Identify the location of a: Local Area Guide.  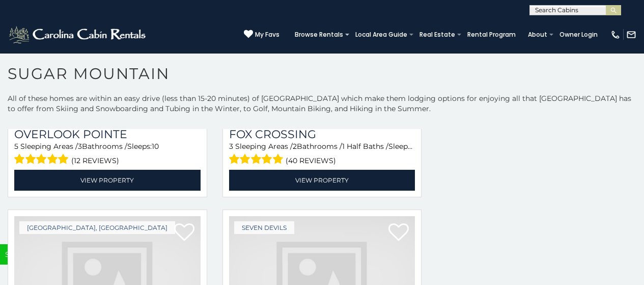
(382, 35).